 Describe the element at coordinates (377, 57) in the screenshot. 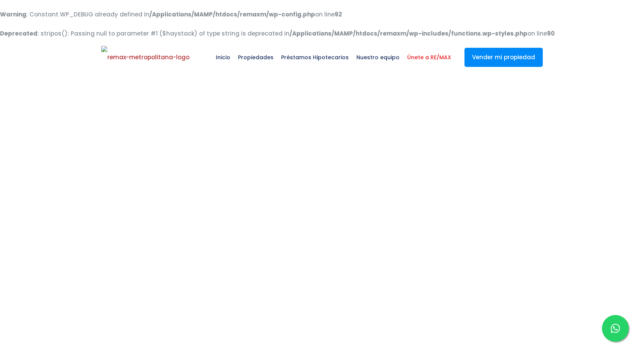

I see `a: Nuestro equipo` at that location.